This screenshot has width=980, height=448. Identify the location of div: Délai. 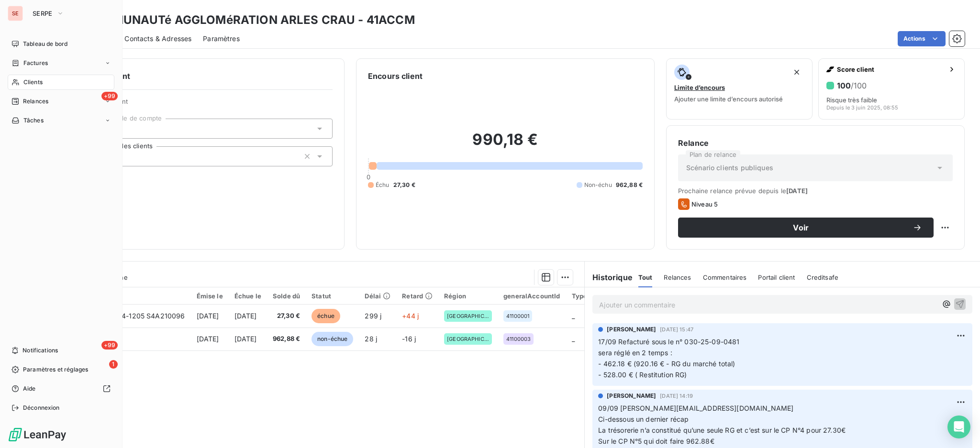
(378, 296).